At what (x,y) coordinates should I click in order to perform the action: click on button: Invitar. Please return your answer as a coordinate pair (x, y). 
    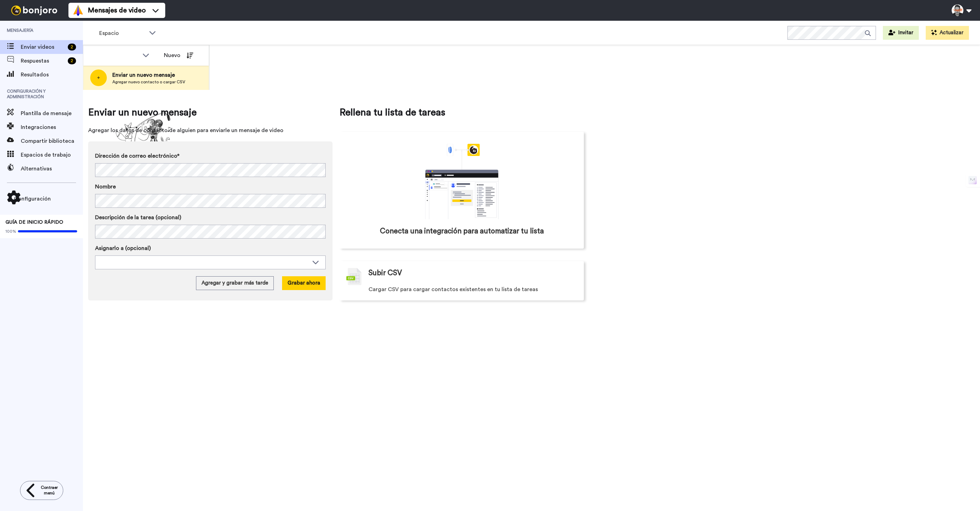
    Looking at the image, I should click on (901, 33).